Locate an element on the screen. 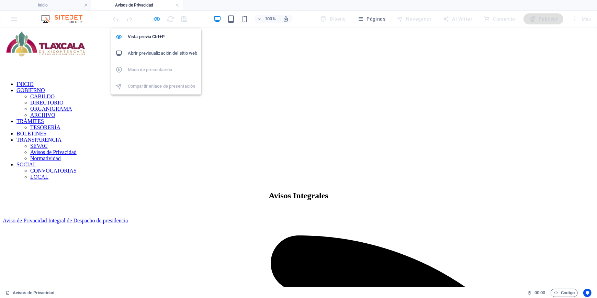 Image resolution: width=597 pixels, height=298 pixels. a: Haz clic para cancelar la selección y doble clic para abrir páginas is located at coordinates (30, 293).